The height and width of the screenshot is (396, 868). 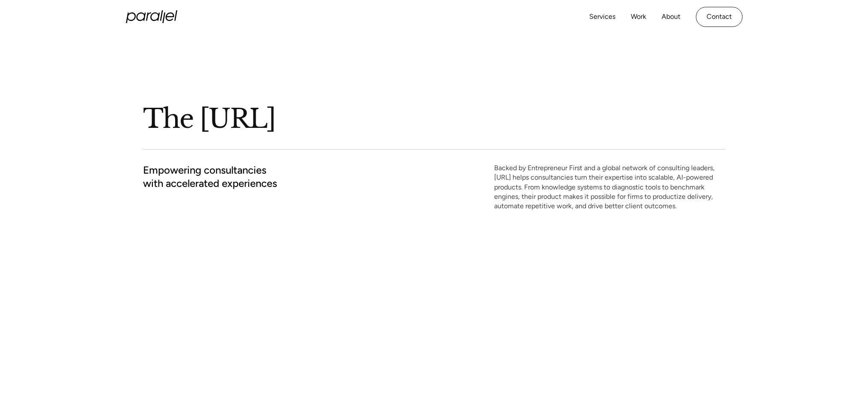 What do you see at coordinates (638, 17) in the screenshot?
I see `a: Work` at bounding box center [638, 17].